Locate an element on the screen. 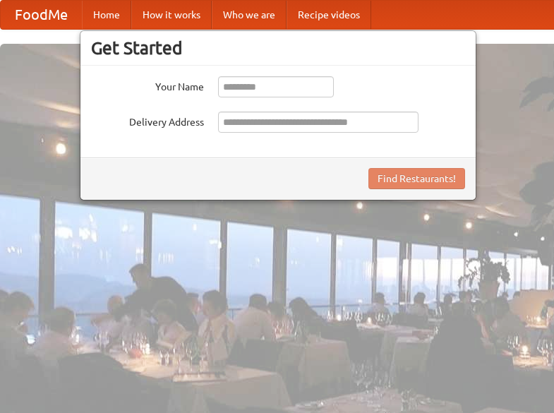 This screenshot has width=554, height=413. a: How it works is located at coordinates (171, 15).